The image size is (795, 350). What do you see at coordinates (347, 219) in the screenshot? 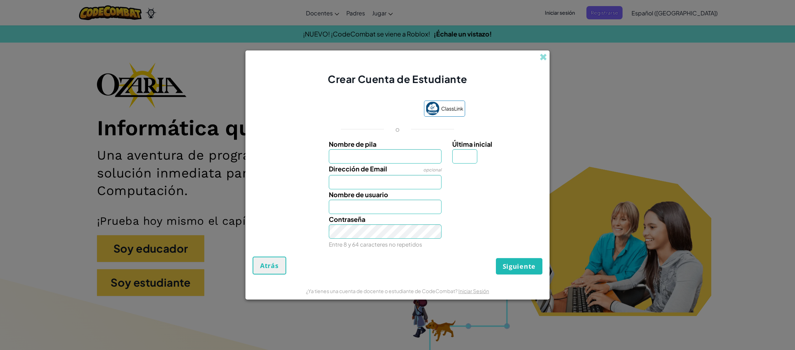
I see `span: Contraseña` at bounding box center [347, 219].